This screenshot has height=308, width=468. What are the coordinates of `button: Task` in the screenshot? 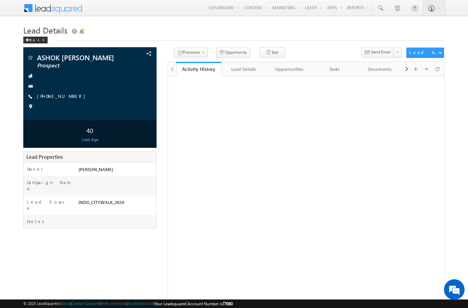 It's located at (272, 52).